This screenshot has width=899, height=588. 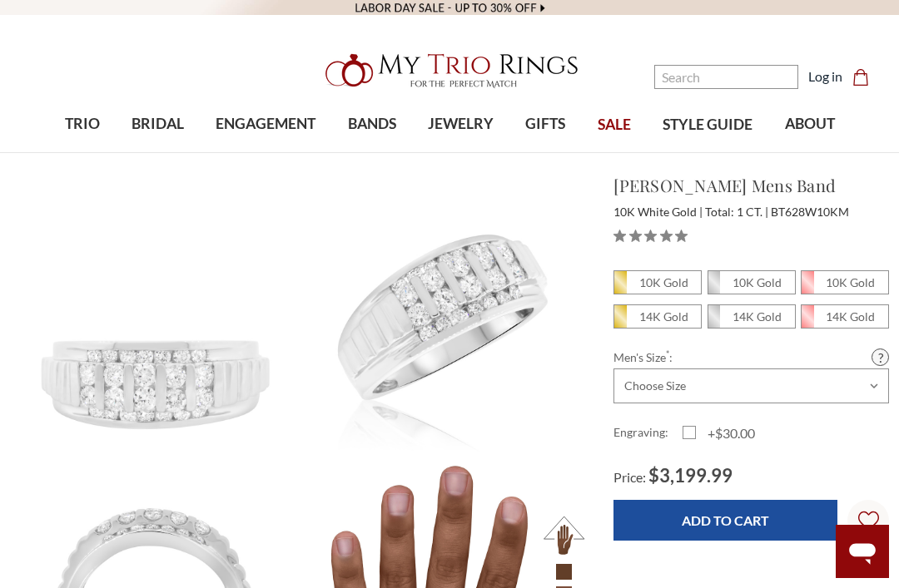 I want to click on span: BRIDAL, so click(x=158, y=124).